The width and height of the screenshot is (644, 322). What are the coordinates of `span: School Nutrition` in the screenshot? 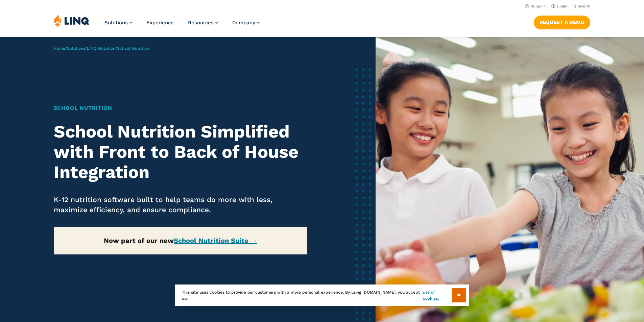 It's located at (133, 49).